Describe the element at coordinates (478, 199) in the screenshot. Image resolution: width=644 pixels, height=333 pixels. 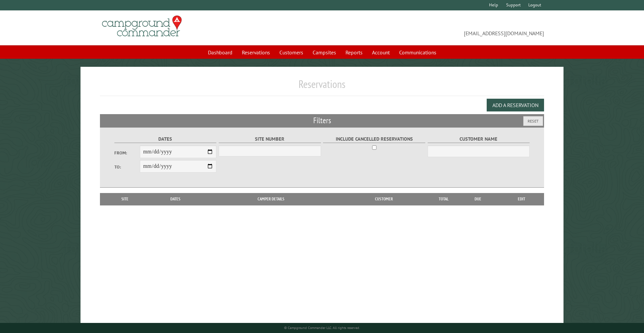
I see `th: Due` at that location.